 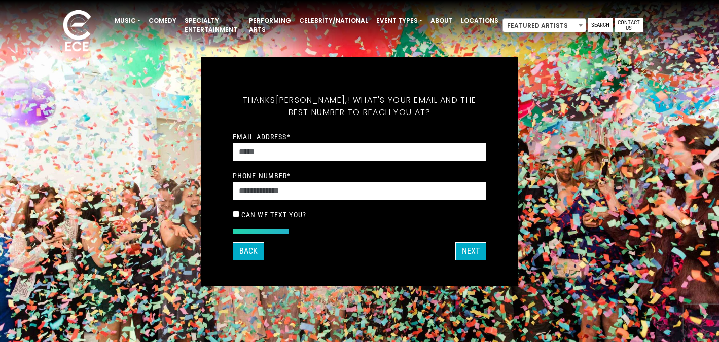 What do you see at coordinates (212, 25) in the screenshot?
I see `a: Specialty Entertainment` at bounding box center [212, 25].